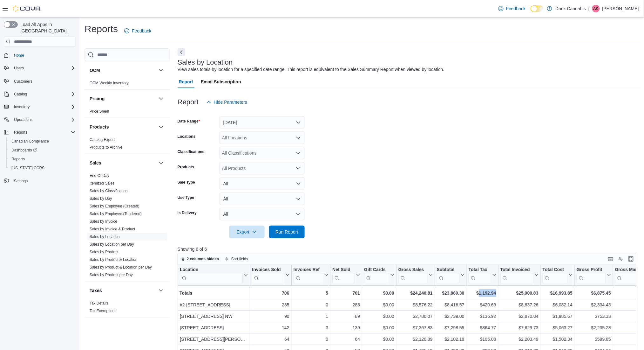 The image size is (644, 350). I want to click on a: Feedback, so click(138, 31).